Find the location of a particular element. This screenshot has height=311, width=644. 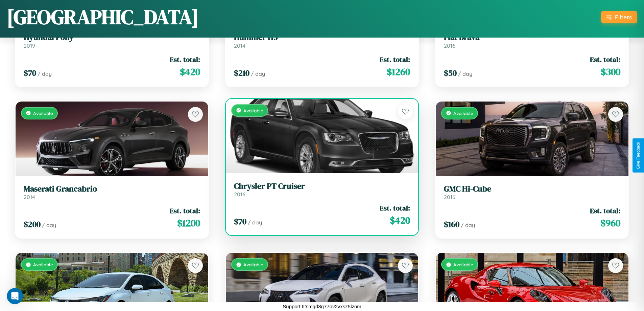

span: 2019 is located at coordinates (30, 45).